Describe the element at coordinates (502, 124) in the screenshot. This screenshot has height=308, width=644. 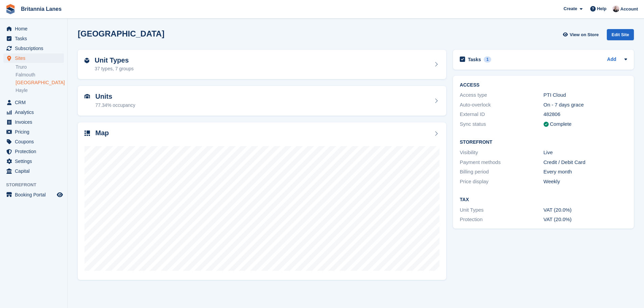
I see `div: Sync status` at that location.